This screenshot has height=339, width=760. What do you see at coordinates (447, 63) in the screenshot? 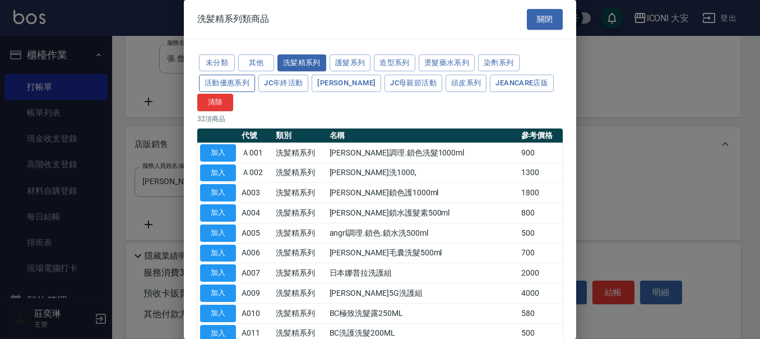
I see `button: 燙髮藥水系列` at bounding box center [447, 63].